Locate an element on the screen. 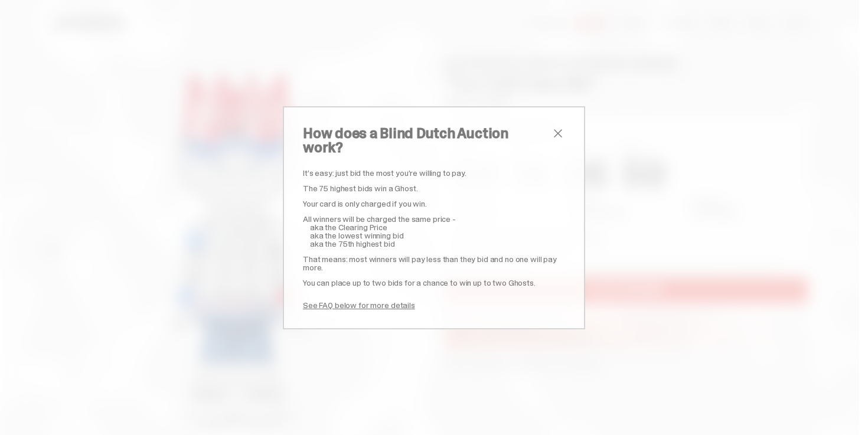  p: You can place up to two bids for a chance to win up to two Ghosts. is located at coordinates (434, 283).